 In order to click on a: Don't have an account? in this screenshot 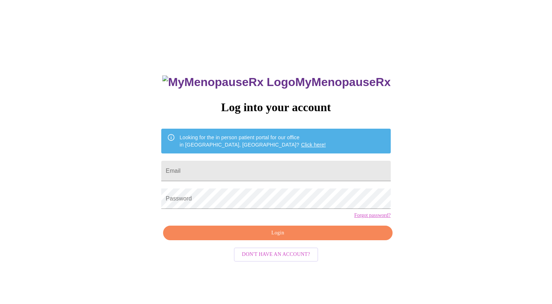, I will do `click(276, 254)`.